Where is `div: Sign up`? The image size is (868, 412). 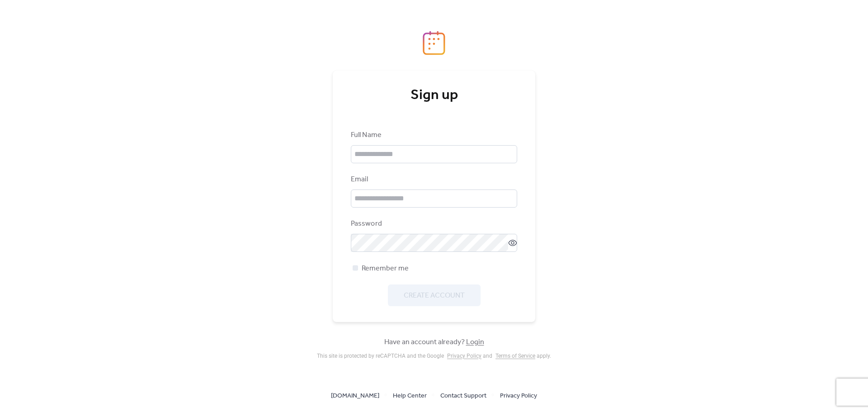
div: Sign up is located at coordinates (434, 95).